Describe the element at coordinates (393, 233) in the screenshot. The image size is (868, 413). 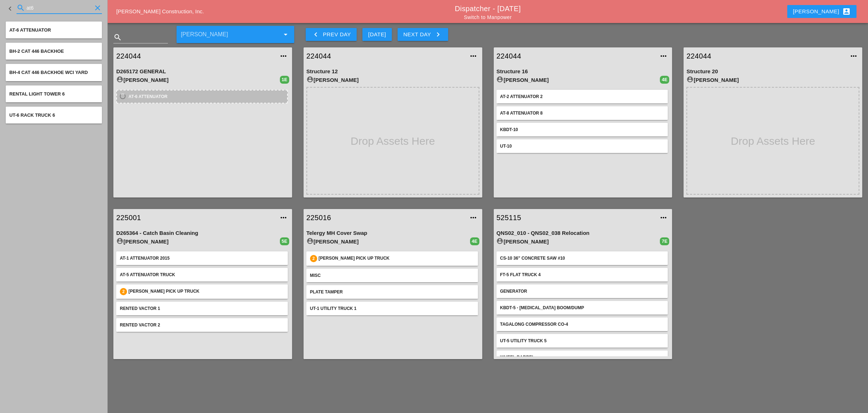
I see `div: Telergy MH Cover Swap` at that location.